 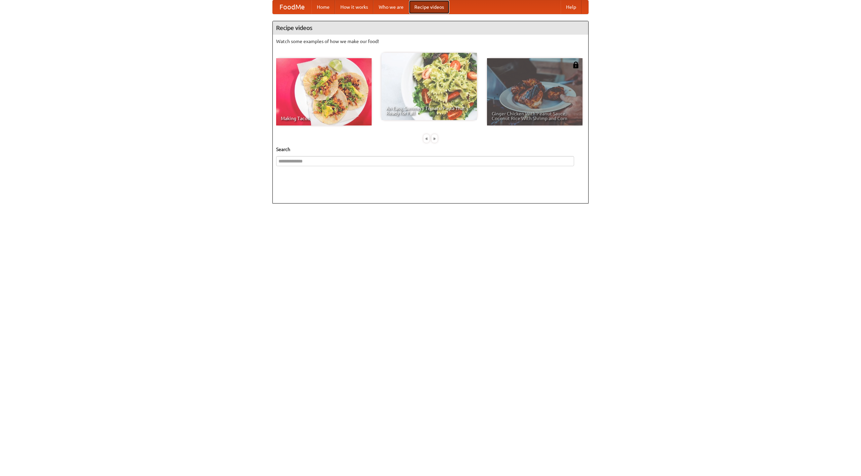 I want to click on a: An Easy, Summery Tomato Pasta That's Ready for Fall, so click(x=429, y=86).